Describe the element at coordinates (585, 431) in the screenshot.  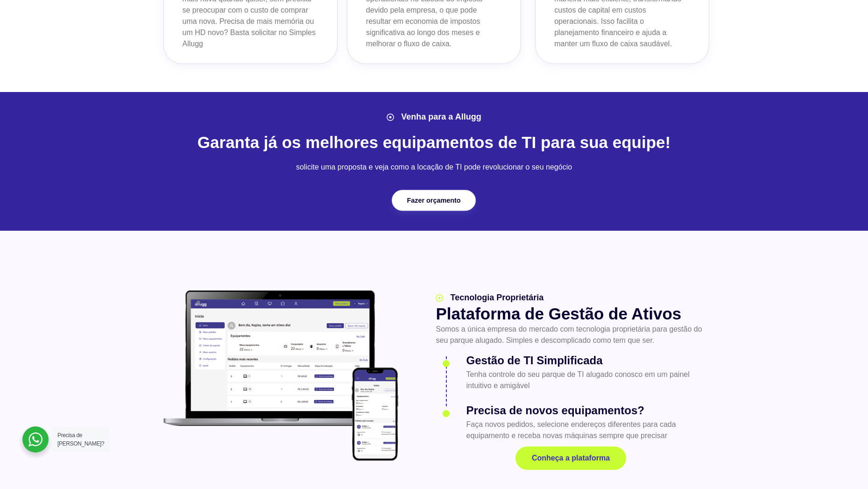
I see `p: Faça novos pedidos, selecione endereços diferentes para cada equipamento e receba novas máquinas ...` at that location.